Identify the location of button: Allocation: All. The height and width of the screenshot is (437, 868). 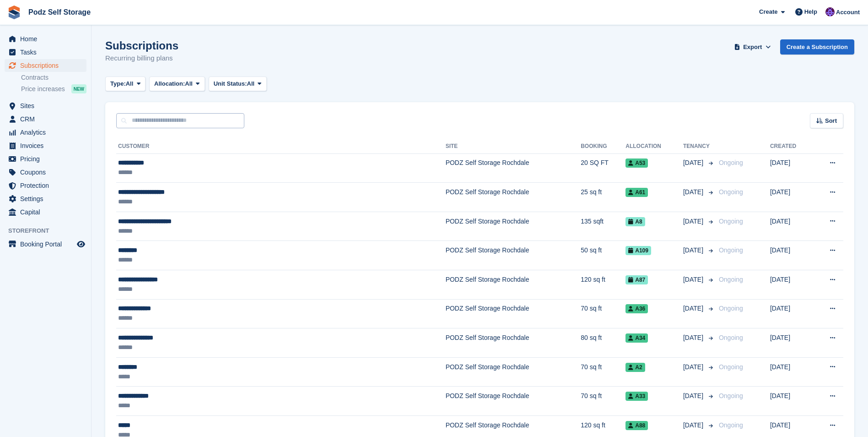
(178, 84).